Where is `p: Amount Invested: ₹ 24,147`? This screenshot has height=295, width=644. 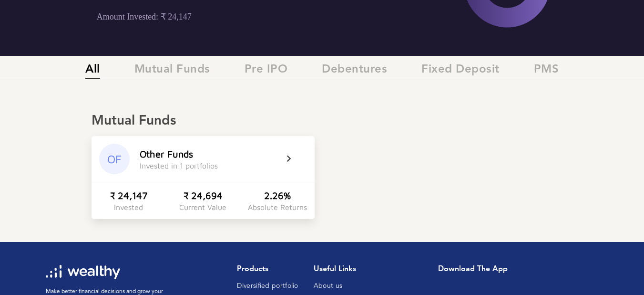
p: Amount Invested: ₹ 24,147 is located at coordinates (234, 17).